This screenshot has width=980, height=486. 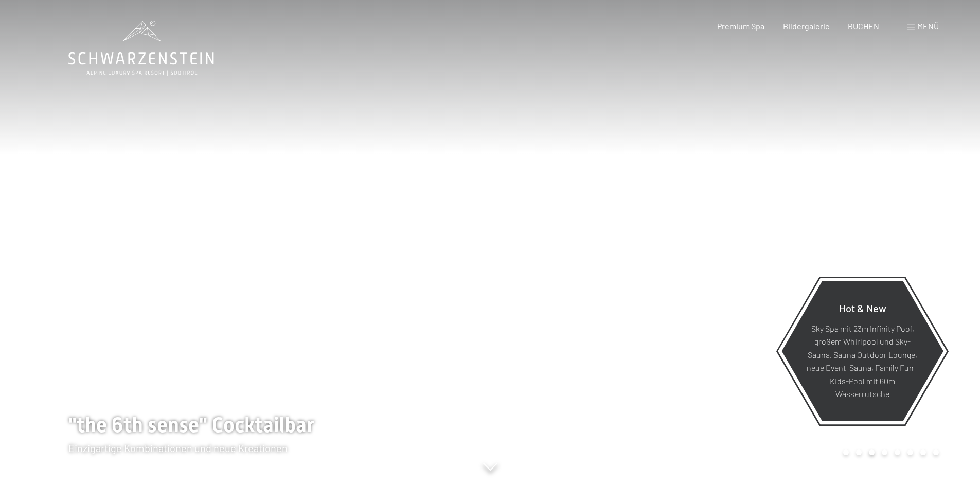 What do you see at coordinates (923, 452) in the screenshot?
I see `div: Carousel Page 7` at bounding box center [923, 452].